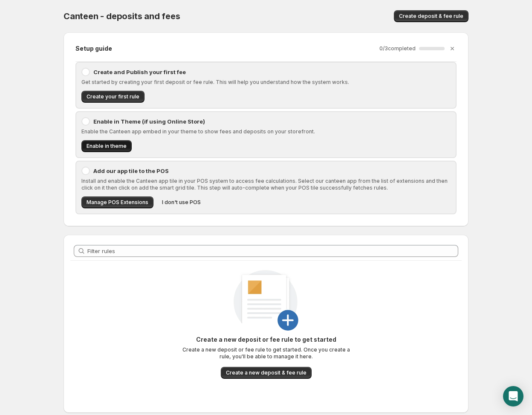  What do you see at coordinates (117, 202) in the screenshot?
I see `button: Manage POS Extensions` at bounding box center [117, 202].